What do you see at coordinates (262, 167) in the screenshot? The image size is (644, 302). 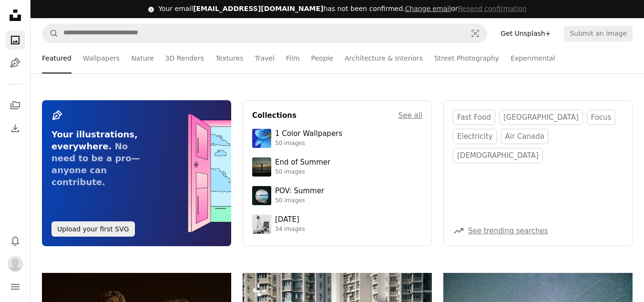 I see `img: premium_photo-1754398386796-ea3dec2a6302` at bounding box center [262, 167].